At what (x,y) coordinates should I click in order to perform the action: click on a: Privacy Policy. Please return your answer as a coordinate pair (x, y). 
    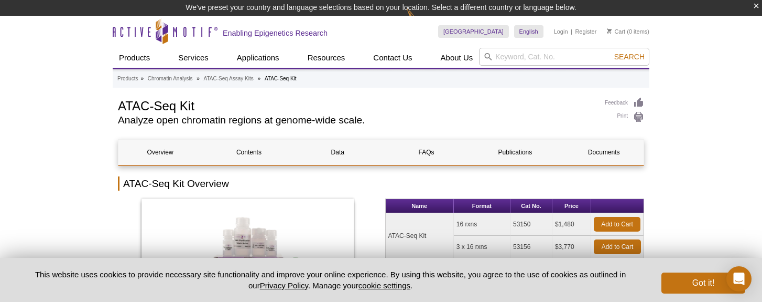
    Looking at the image, I should click on (284, 285).